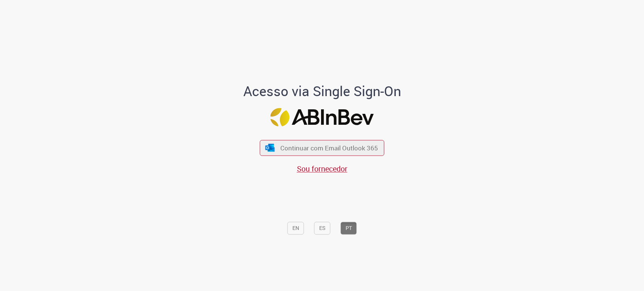  What do you see at coordinates (270, 147) in the screenshot?
I see `img: ícone Azure/Microsoft 360` at bounding box center [270, 147].